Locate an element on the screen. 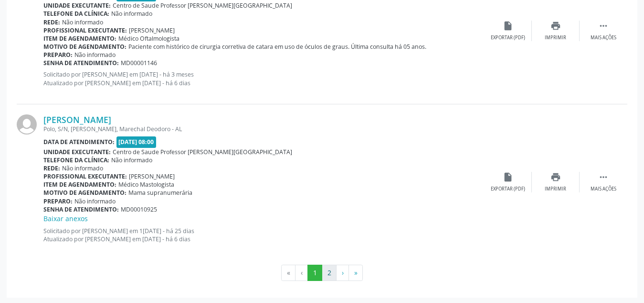 The height and width of the screenshot is (303, 644). ul: Pagination is located at coordinates (322, 273).